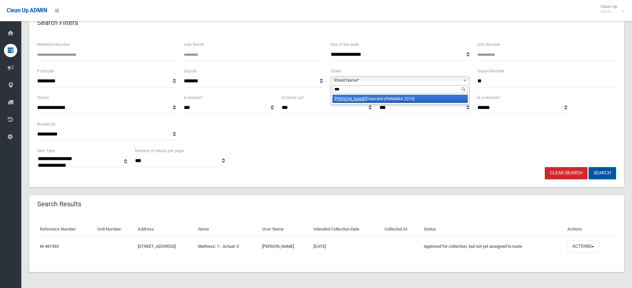 The image size is (632, 288). I want to click on label: Is missed?, so click(193, 97).